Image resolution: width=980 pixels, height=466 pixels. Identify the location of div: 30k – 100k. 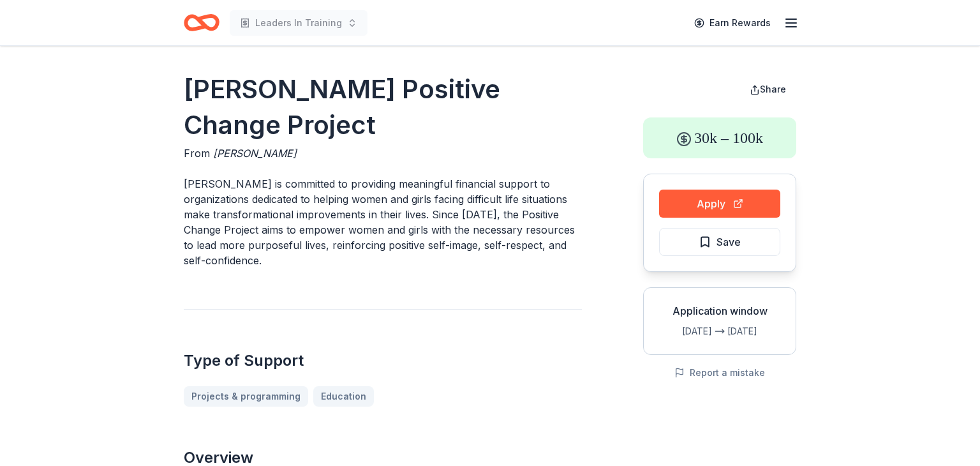
(719, 138).